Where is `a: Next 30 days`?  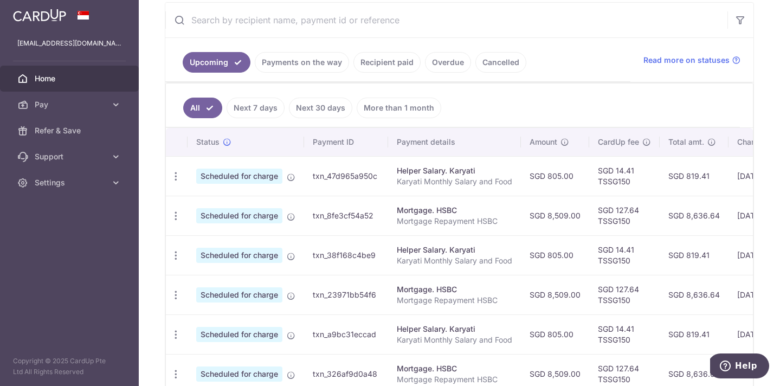
a: Next 30 days is located at coordinates (320, 108).